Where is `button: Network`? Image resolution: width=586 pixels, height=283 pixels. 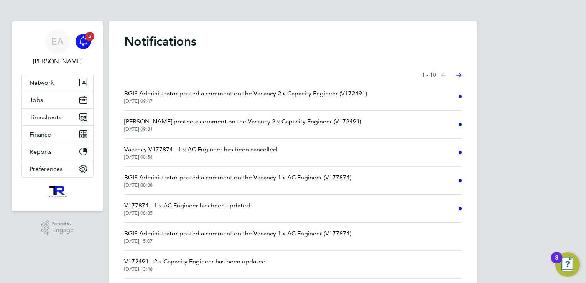
button: Network is located at coordinates (57, 82).